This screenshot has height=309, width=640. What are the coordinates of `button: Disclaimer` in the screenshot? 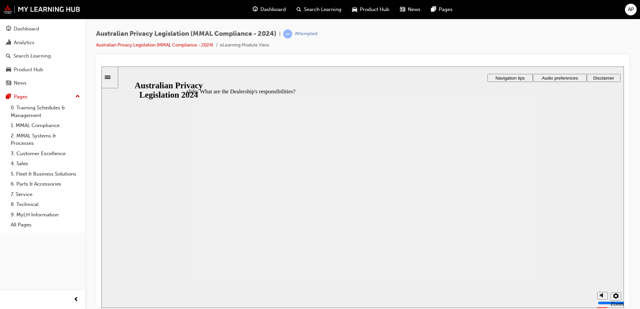 It's located at (502, 11).